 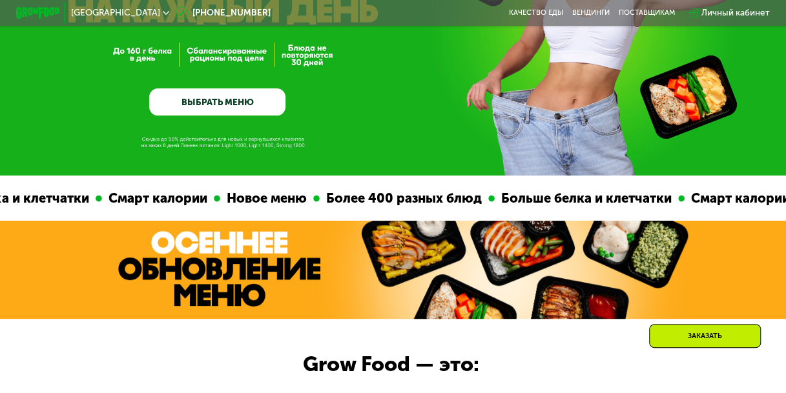 I want to click on div: Заказать, so click(x=705, y=336).